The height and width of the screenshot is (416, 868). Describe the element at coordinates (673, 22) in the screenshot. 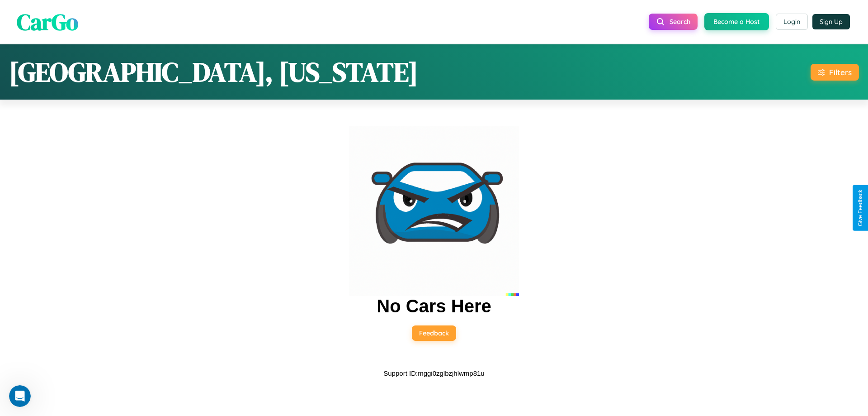

I see `button: Search` at that location.